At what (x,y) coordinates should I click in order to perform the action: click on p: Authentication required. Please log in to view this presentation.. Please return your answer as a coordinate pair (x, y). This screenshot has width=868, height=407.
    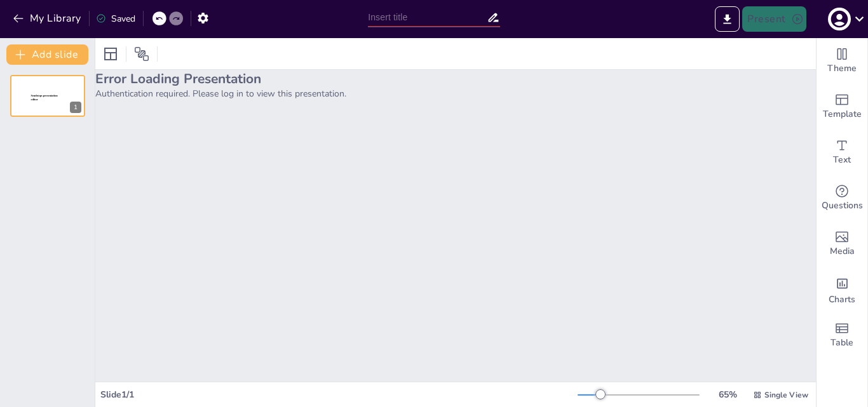
    Looking at the image, I should click on (455, 93).